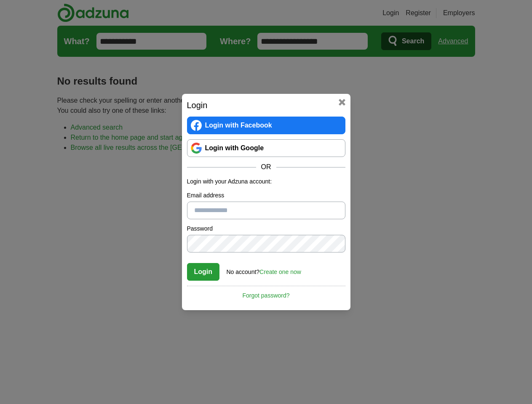 Image resolution: width=532 pixels, height=404 pixels. Describe the element at coordinates (266, 105) in the screenshot. I see `h2: Login` at that location.